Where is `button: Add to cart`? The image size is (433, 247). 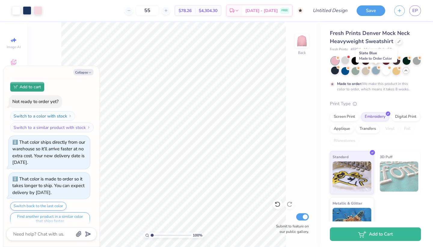 button: Add to cart is located at coordinates (27, 87).